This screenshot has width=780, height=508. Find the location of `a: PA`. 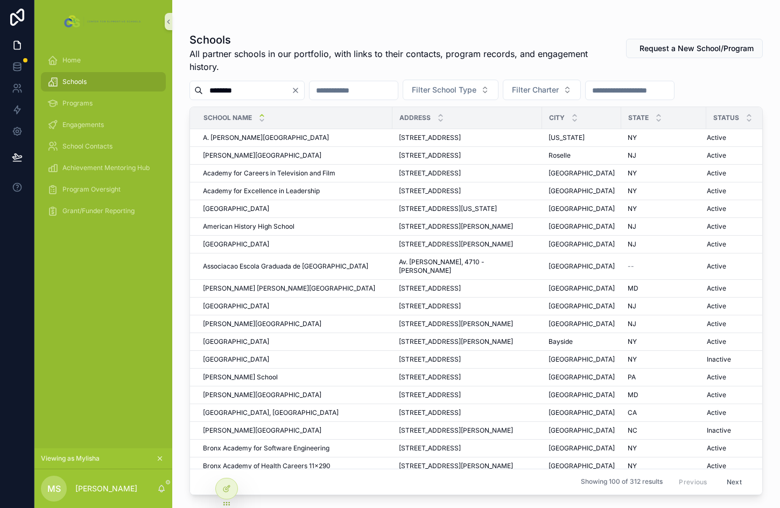

a: PA is located at coordinates (664, 377).